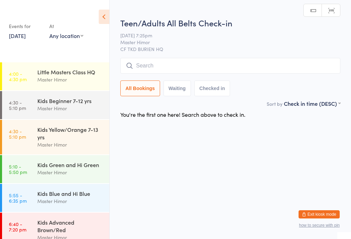 The height and width of the screenshot is (239, 351). What do you see at coordinates (18, 198) in the screenshot?
I see `time: 5:55 - 6:35 pm` at bounding box center [18, 198].